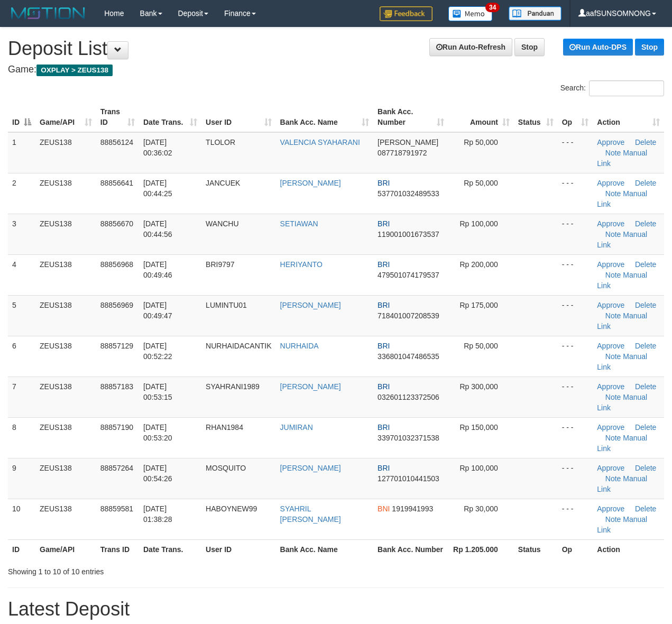 Image resolution: width=672 pixels, height=624 pixels. I want to click on th: Trans ID: activate to sort column ascending, so click(117, 117).